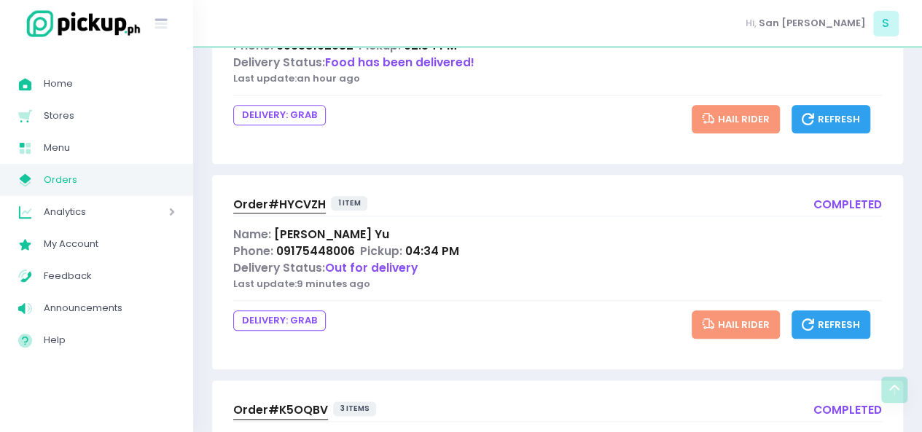 The image size is (922, 432). I want to click on span: Name:, so click(252, 234).